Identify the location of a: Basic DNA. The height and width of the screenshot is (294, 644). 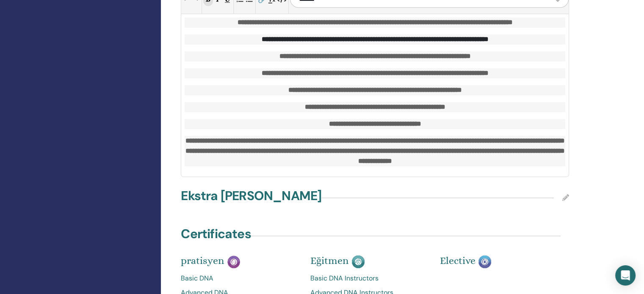
(239, 278).